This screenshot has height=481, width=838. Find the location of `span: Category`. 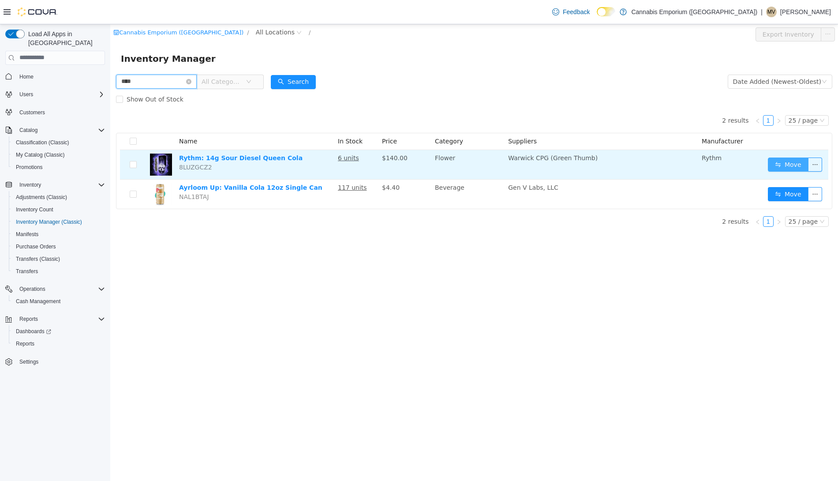

span: Category is located at coordinates (339, 117).